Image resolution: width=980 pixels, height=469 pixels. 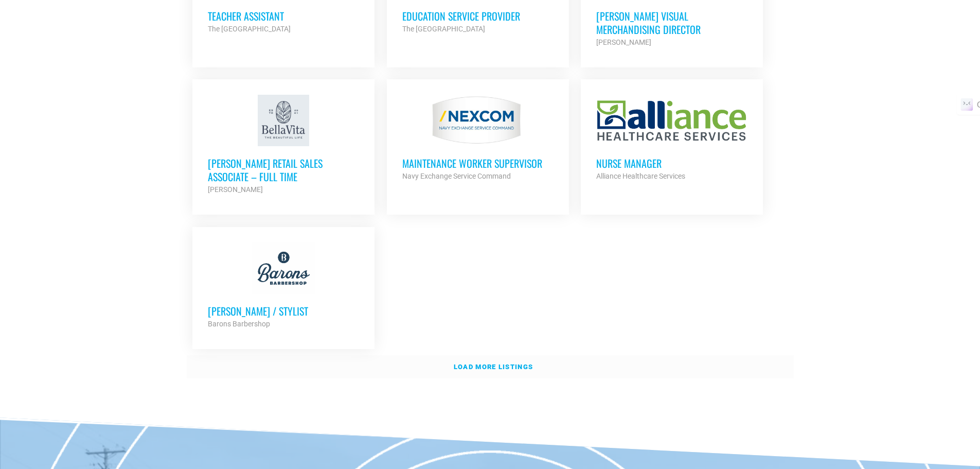 What do you see at coordinates (490, 367) in the screenshot?
I see `a: Load more listings` at bounding box center [490, 367].